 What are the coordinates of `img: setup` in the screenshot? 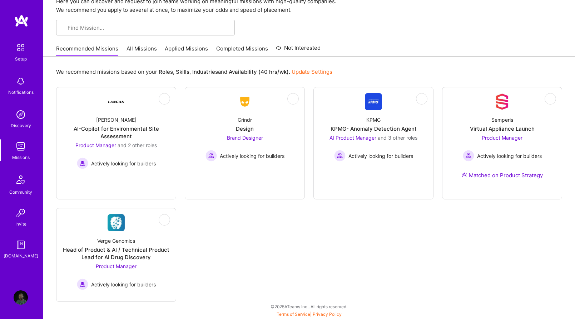 It's located at (21, 48).